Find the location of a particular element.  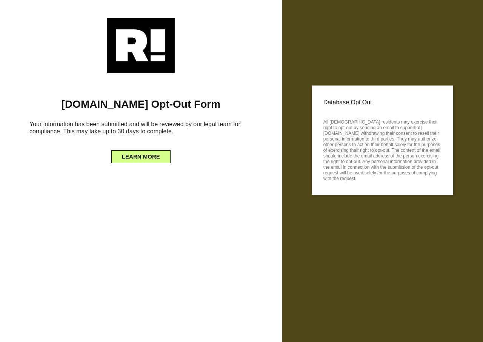

p: Database Opt Out is located at coordinates (382, 103).